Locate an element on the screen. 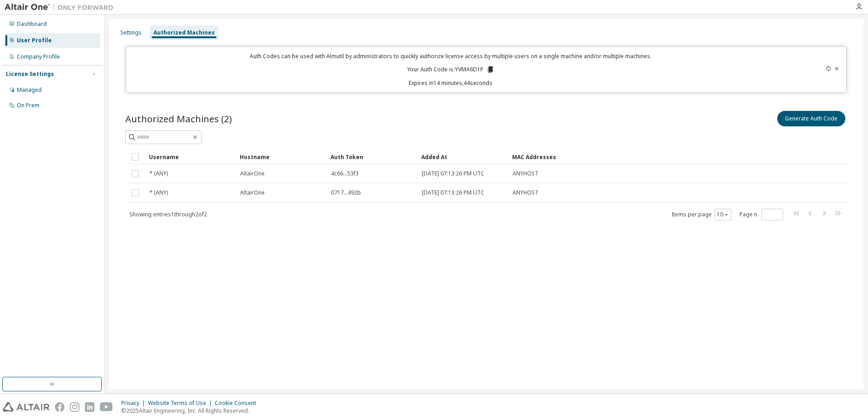 This screenshot has height=420, width=868. img: facebook.svg is located at coordinates (59, 406).